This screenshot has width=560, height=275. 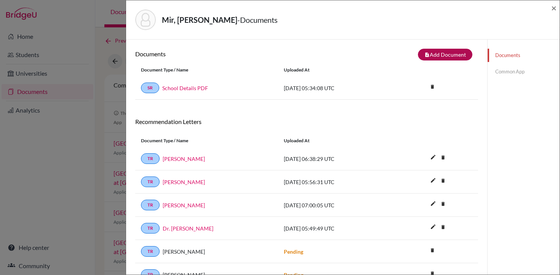 I want to click on strong: Pending, so click(x=293, y=252).